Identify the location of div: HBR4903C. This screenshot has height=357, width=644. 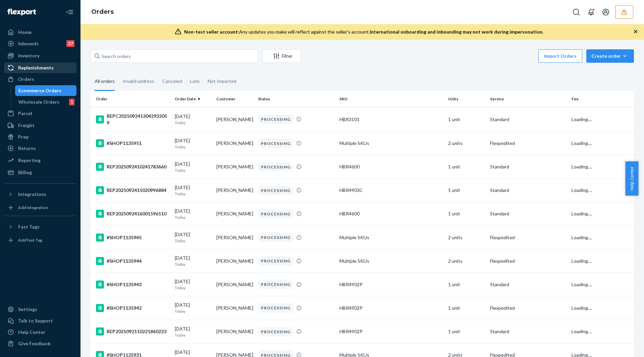
(391, 190).